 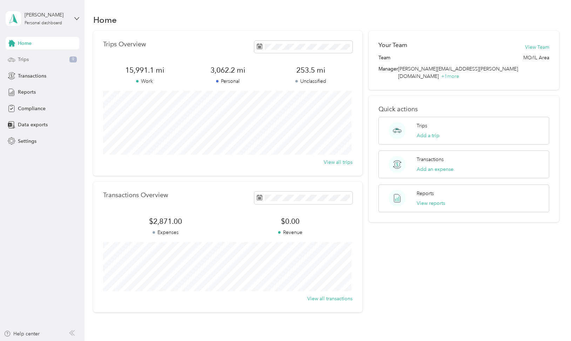 What do you see at coordinates (393, 45) in the screenshot?
I see `h2: Your Team` at bounding box center [393, 45].